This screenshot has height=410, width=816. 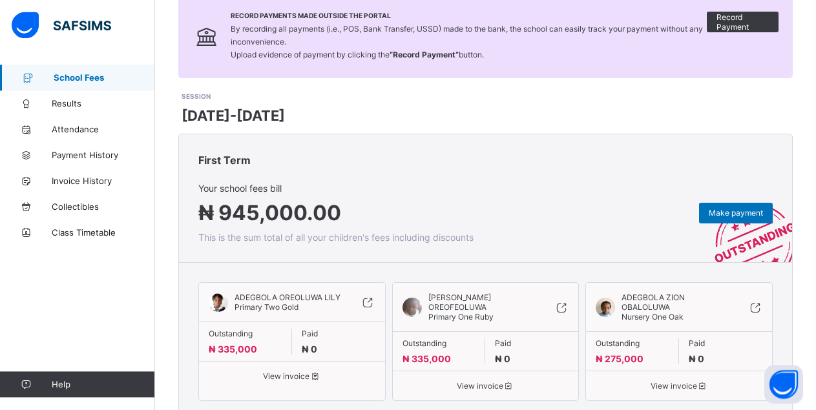 I want to click on span: Help, so click(x=103, y=385).